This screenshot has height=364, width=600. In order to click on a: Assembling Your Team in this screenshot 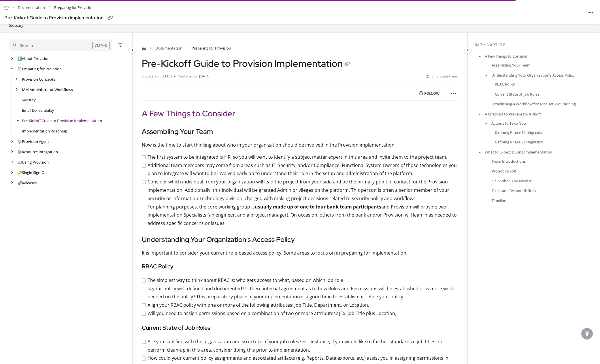, I will do `click(511, 65)`.